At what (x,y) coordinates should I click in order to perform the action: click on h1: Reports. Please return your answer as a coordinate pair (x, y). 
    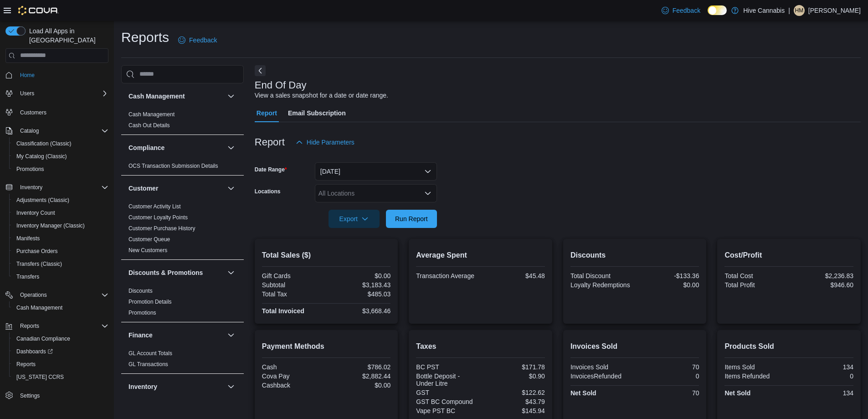
    Looking at the image, I should click on (145, 37).